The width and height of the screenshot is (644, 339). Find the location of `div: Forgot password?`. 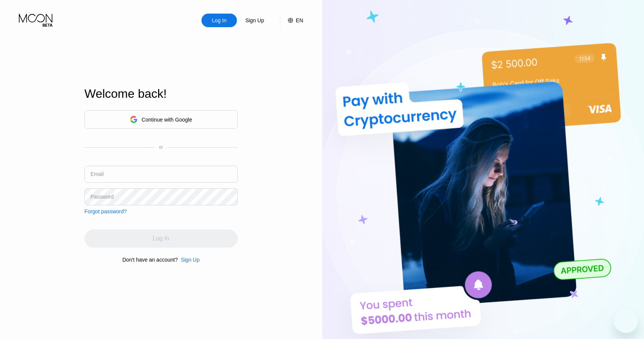

div: Forgot password? is located at coordinates (106, 212).